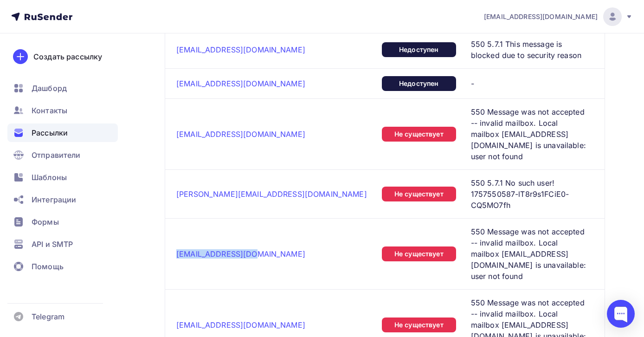 The height and width of the screenshot is (337, 644). I want to click on a: Формы, so click(63, 222).